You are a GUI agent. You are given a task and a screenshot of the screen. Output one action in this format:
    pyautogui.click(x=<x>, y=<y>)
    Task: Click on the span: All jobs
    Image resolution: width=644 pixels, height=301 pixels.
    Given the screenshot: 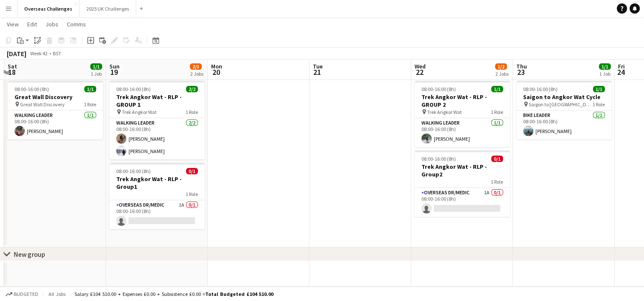 What is the action you would take?
    pyautogui.click(x=57, y=294)
    